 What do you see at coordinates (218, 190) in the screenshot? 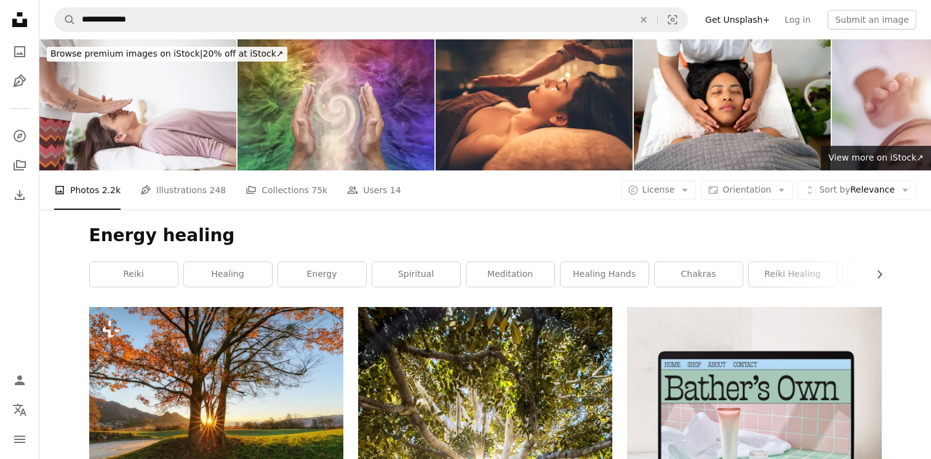
I see `span: 248` at bounding box center [218, 190].